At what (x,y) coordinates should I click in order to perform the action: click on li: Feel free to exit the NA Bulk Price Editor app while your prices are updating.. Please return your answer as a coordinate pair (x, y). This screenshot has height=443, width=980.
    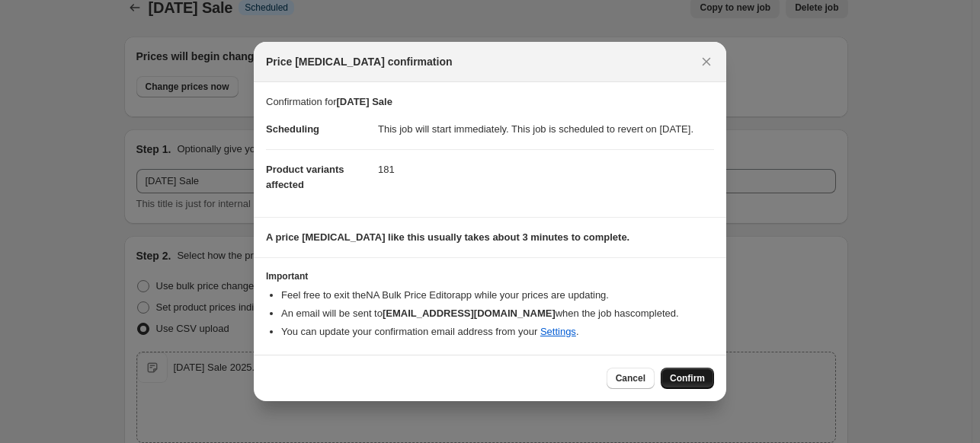
    Looking at the image, I should click on (498, 296).